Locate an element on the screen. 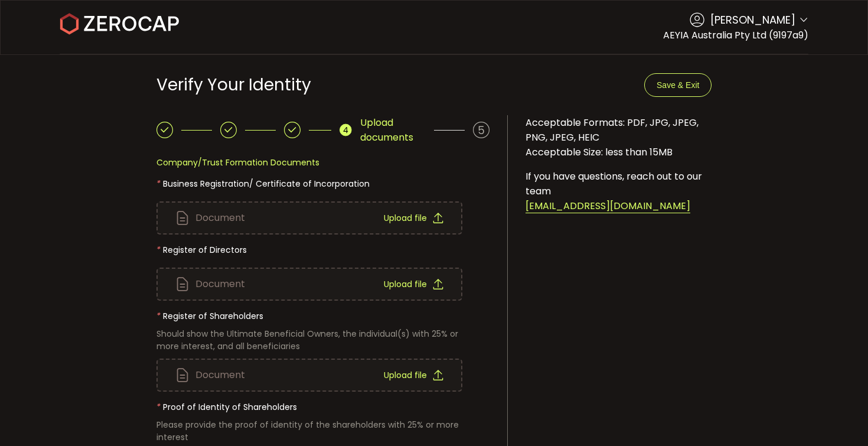 The width and height of the screenshot is (868, 446). span: If you have questions, reach out to our team is located at coordinates (614, 184).